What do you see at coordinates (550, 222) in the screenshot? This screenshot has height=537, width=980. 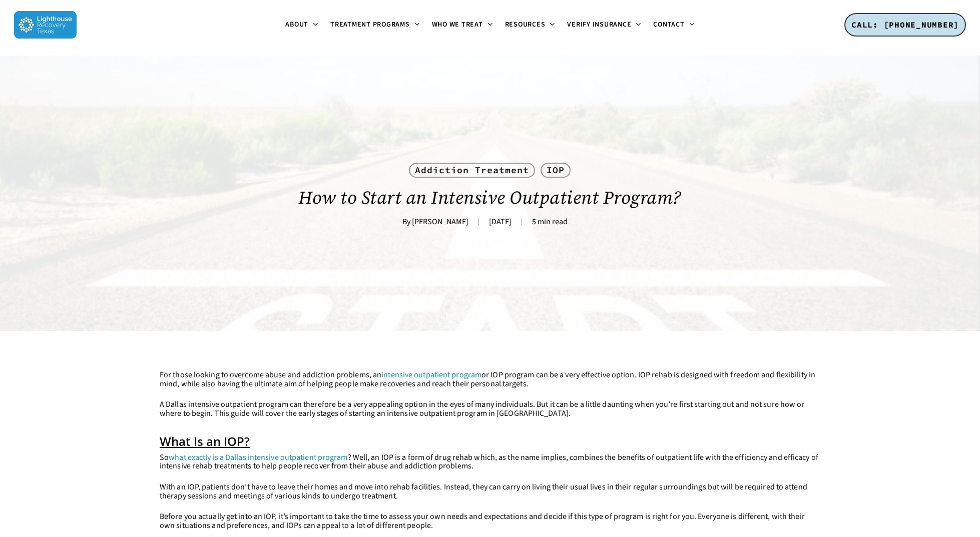 I see `span: 5 min read` at bounding box center [550, 222].